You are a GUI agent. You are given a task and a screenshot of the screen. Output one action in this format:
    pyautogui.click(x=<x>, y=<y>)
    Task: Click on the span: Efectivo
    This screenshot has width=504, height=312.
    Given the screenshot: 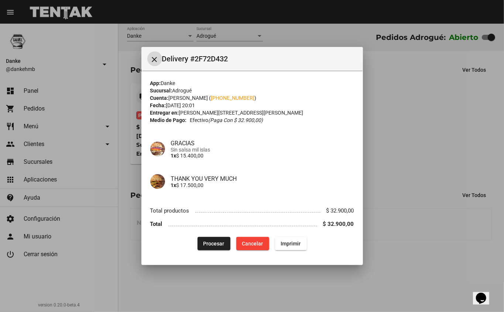 What is the action you would take?
    pyautogui.click(x=226, y=120)
    